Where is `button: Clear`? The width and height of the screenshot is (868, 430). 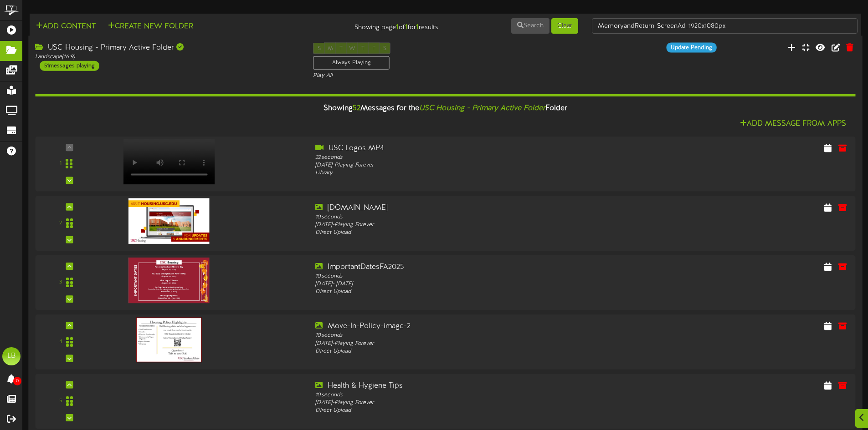
button: Clear is located at coordinates (564, 26).